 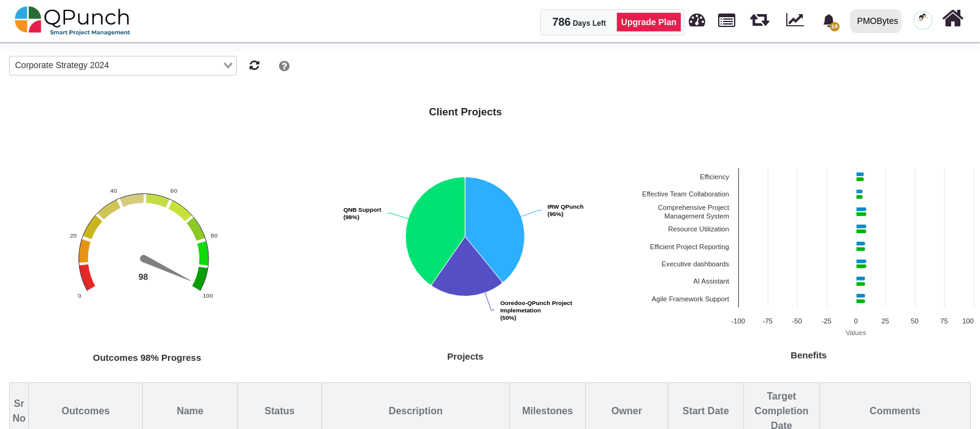 What do you see at coordinates (861, 235) in the screenshot?
I see `g: Expected , bar series 1 of 2 with 8 bars.` at bounding box center [861, 235].